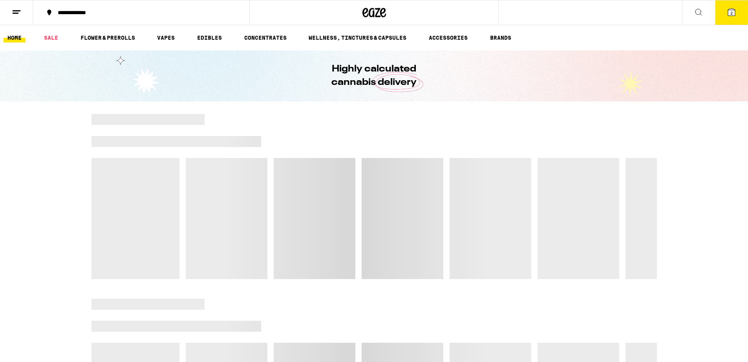 The width and height of the screenshot is (748, 362). What do you see at coordinates (732, 13) in the screenshot?
I see `button: 2` at bounding box center [732, 13].